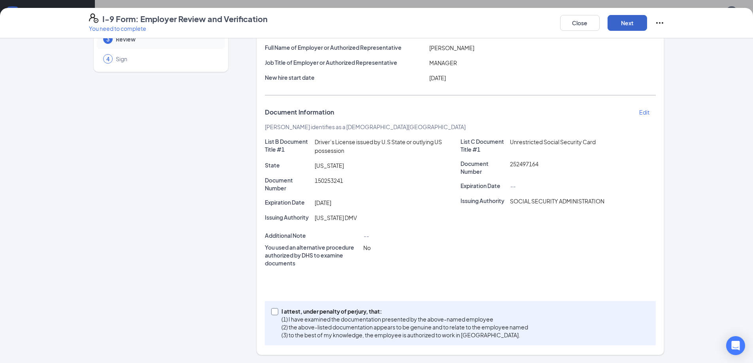 The height and width of the screenshot is (363, 753). What do you see at coordinates (108, 39) in the screenshot?
I see `span: 3` at bounding box center [108, 39].